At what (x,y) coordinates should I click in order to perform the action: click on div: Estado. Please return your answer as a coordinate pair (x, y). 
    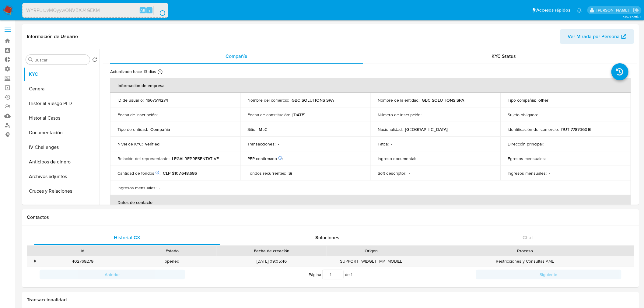
    Looking at the image, I should click on (172, 251).